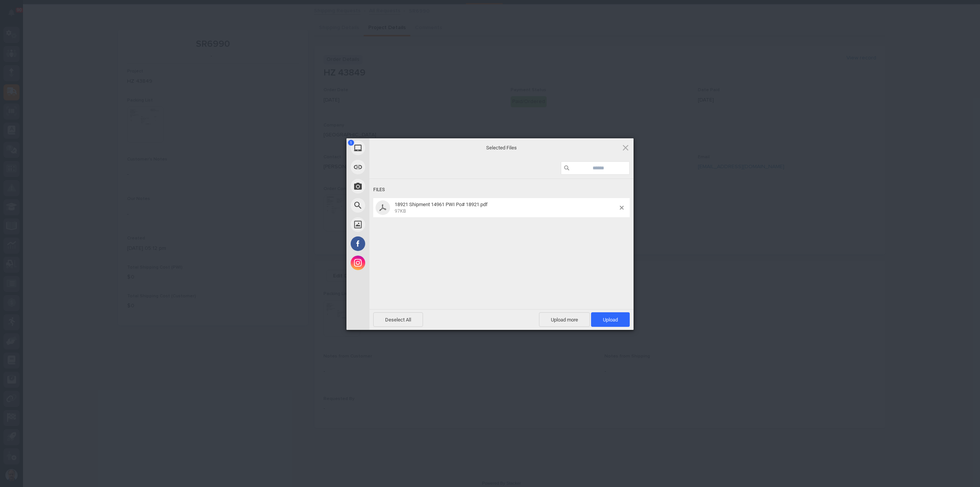  What do you see at coordinates (501, 148) in the screenshot?
I see `span: Selected Files` at bounding box center [501, 148].